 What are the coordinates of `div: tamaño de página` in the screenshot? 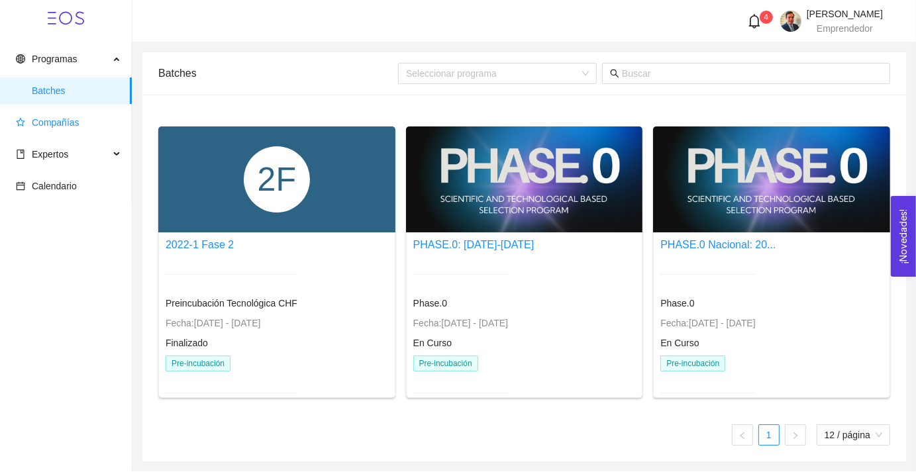 It's located at (853, 435).